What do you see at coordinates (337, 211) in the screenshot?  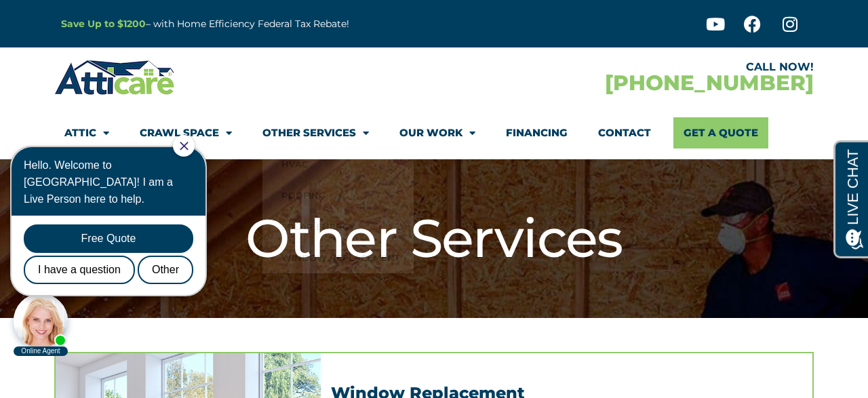 I see `ul: Other Services` at bounding box center [337, 211].